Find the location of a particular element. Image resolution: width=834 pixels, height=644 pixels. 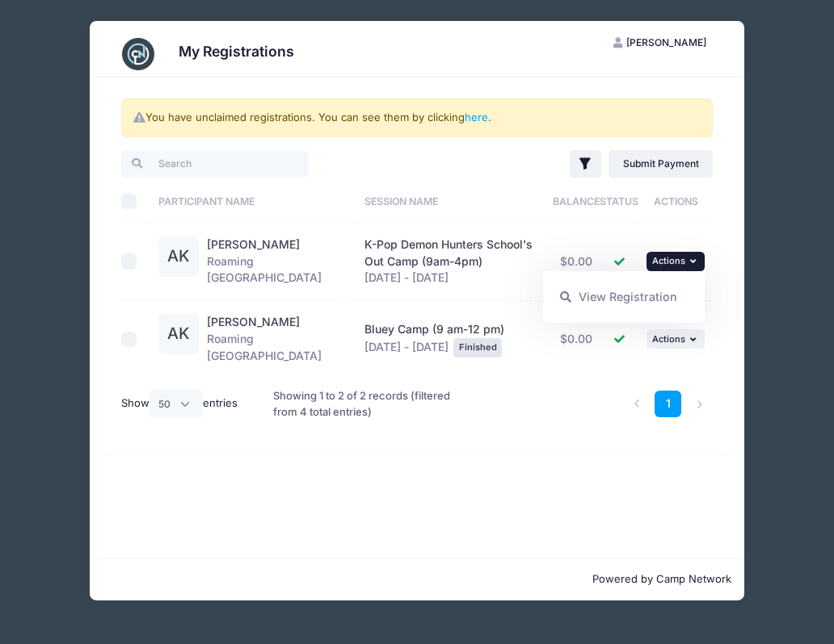

span: Bluey Camp (9 am-12 pm) is located at coordinates (433, 328).